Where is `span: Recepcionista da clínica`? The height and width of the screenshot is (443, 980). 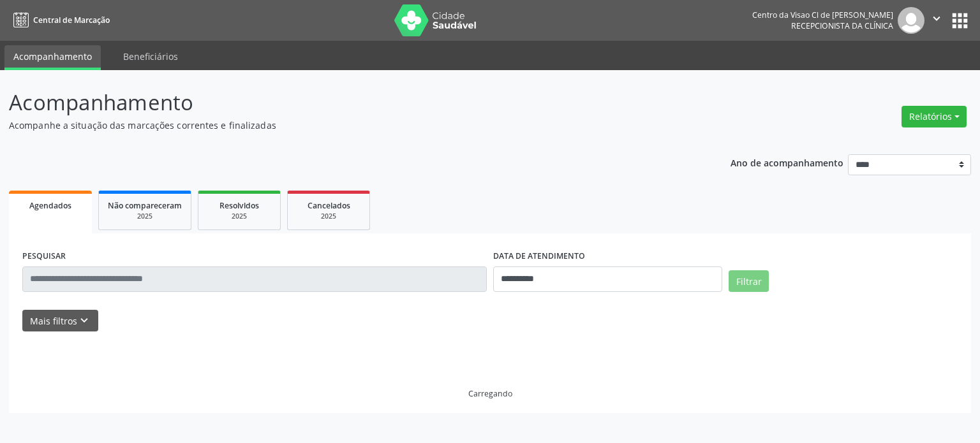 span: Recepcionista da clínica is located at coordinates (842, 25).